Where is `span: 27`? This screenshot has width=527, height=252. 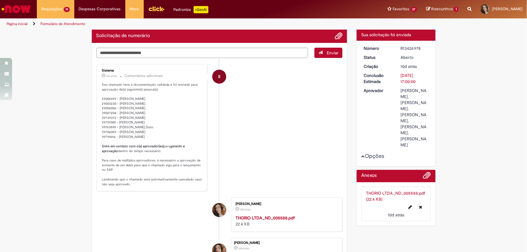 span: 27 is located at coordinates (414, 9).